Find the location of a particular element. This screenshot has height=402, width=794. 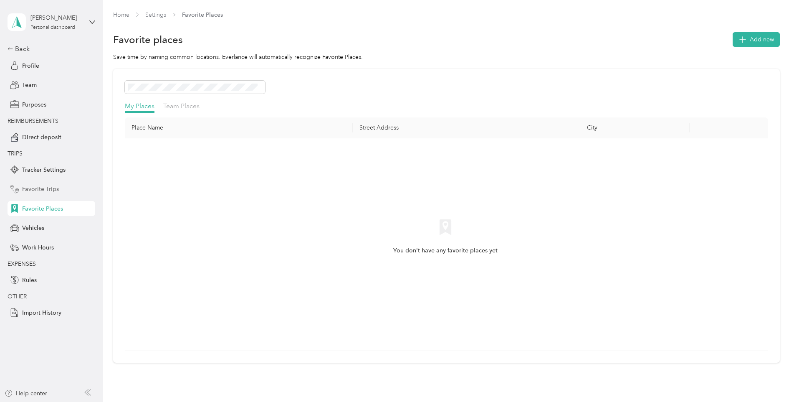

span: Purposes is located at coordinates (34, 104).